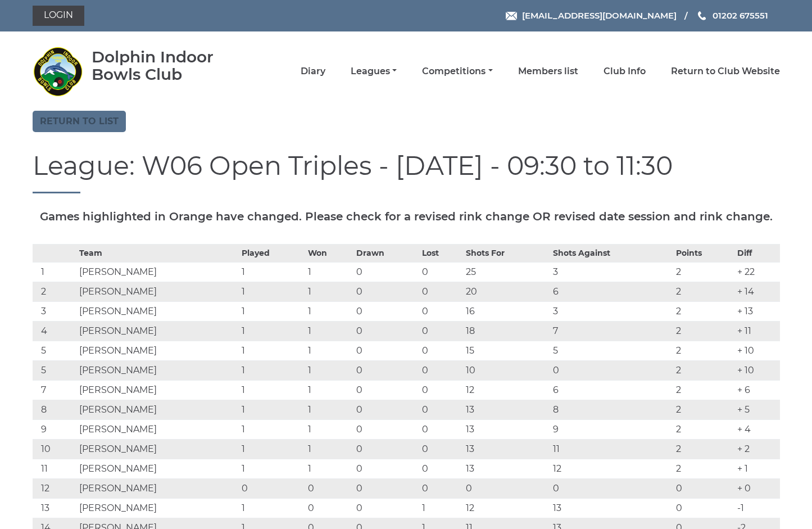  What do you see at coordinates (79, 121) in the screenshot?
I see `a: Return to list` at bounding box center [79, 121].